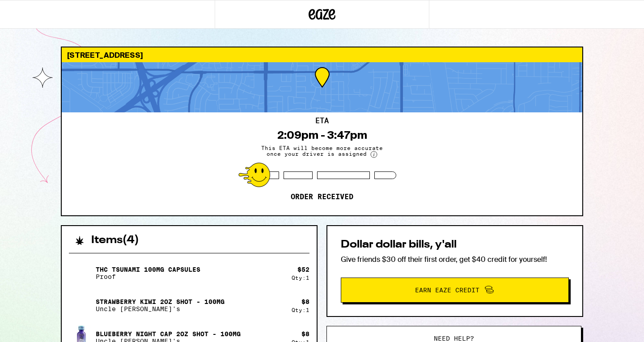 Image resolution: width=644 pixels, height=342 pixels. I want to click on div: 2:09pm - 3:47pm, so click(322, 135).